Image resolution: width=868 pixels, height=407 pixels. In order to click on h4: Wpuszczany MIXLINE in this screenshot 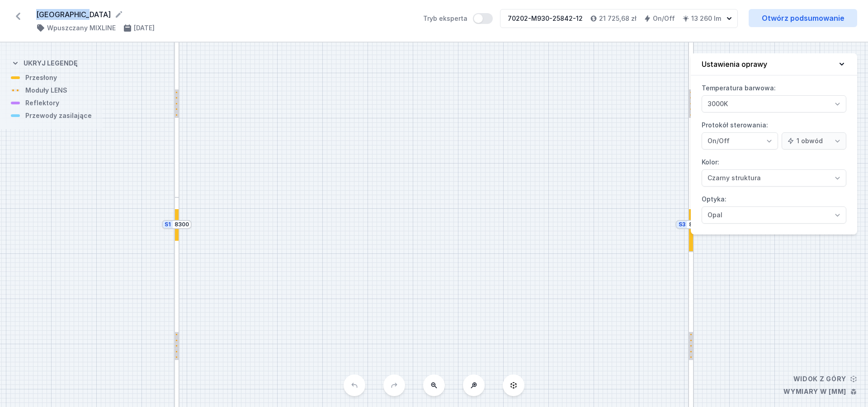, I will do `click(82, 28)`.